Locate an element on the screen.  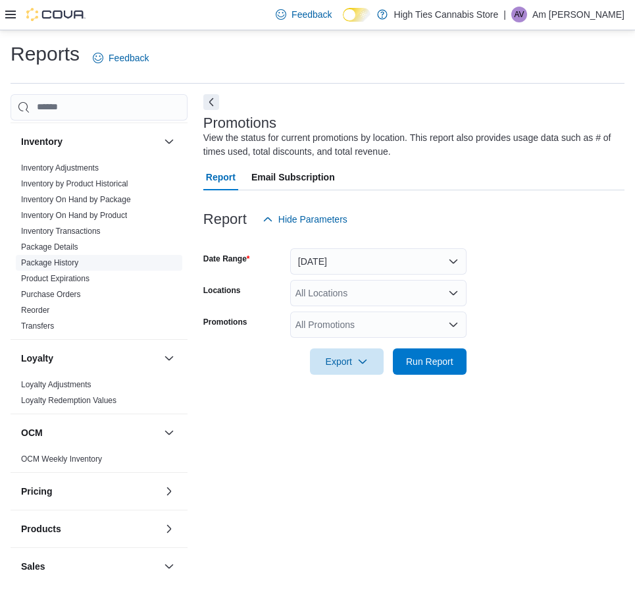
a: Inventory Transactions is located at coordinates (61, 231).